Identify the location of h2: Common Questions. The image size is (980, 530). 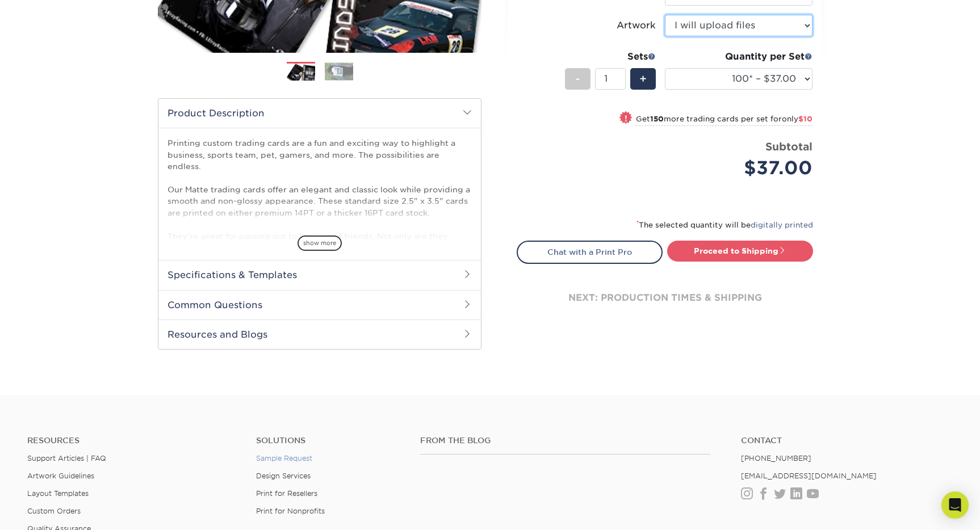
(319, 305).